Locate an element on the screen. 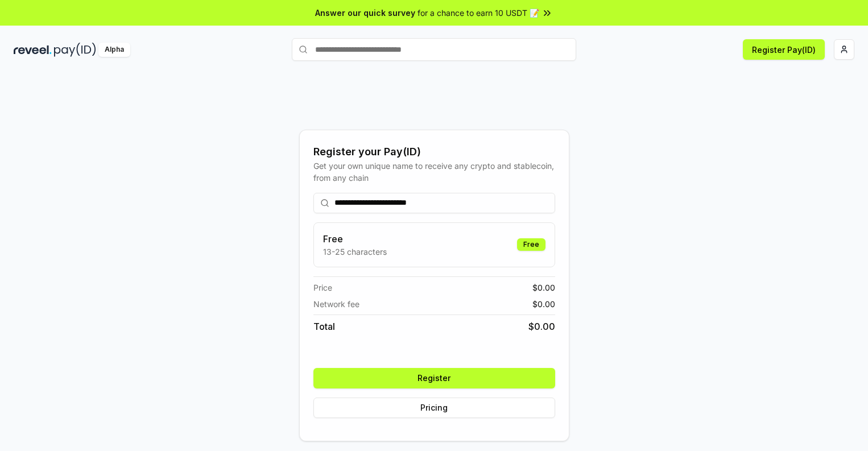 Image resolution: width=868 pixels, height=451 pixels. span: Total is located at coordinates (324, 326).